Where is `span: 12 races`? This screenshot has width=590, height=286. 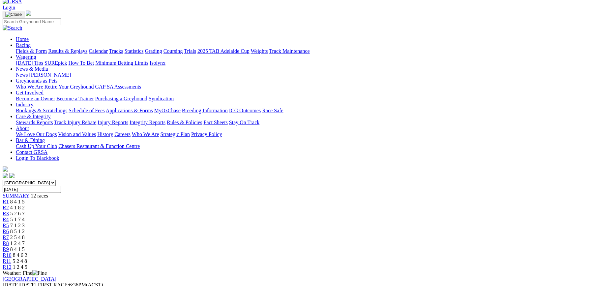
span: 12 races is located at coordinates (39, 195).